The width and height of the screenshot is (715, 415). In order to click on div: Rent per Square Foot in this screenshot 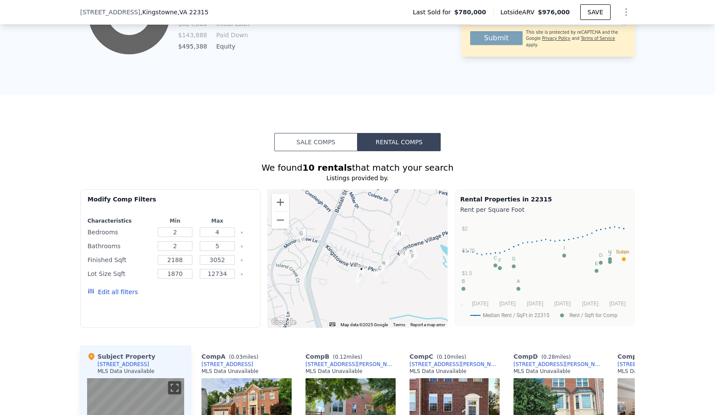, I will do `click(544, 210)`.